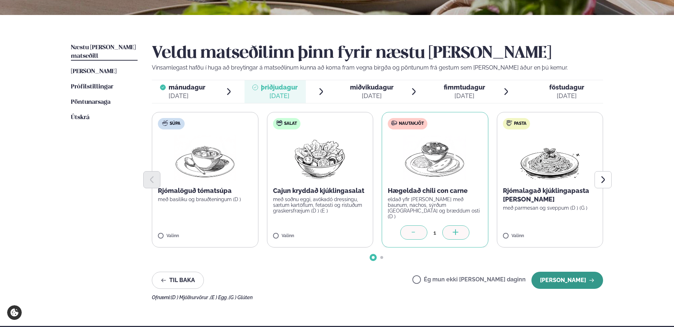 The image size is (674, 327). Describe the element at coordinates (90, 102) in the screenshot. I see `span: Pöntunarsaga` at that location.